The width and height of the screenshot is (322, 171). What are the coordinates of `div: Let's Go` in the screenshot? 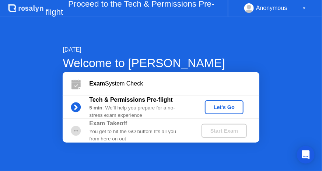 It's located at (224, 107).